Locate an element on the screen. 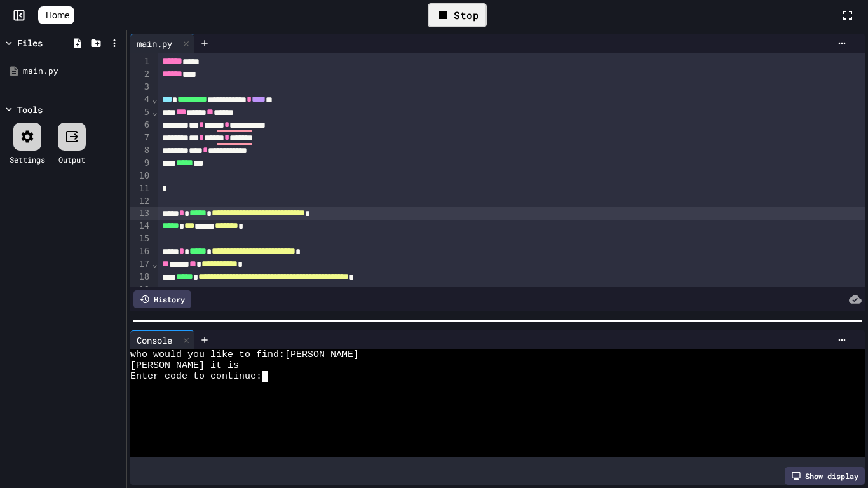 The image size is (868, 488). div: Settings is located at coordinates (28, 160).